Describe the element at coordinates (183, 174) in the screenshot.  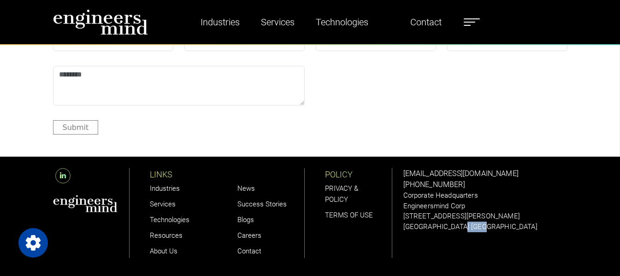
I see `p: LINKS` at that location.